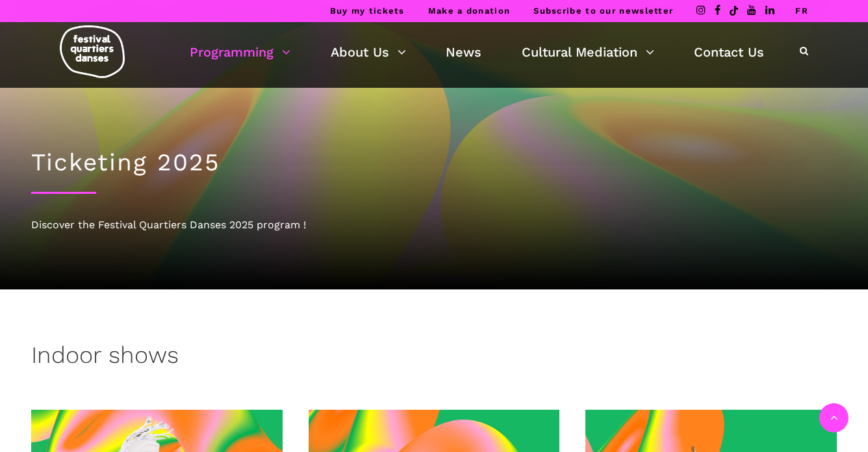 Image resolution: width=868 pixels, height=452 pixels. I want to click on a: Buy my tickets, so click(367, 11).